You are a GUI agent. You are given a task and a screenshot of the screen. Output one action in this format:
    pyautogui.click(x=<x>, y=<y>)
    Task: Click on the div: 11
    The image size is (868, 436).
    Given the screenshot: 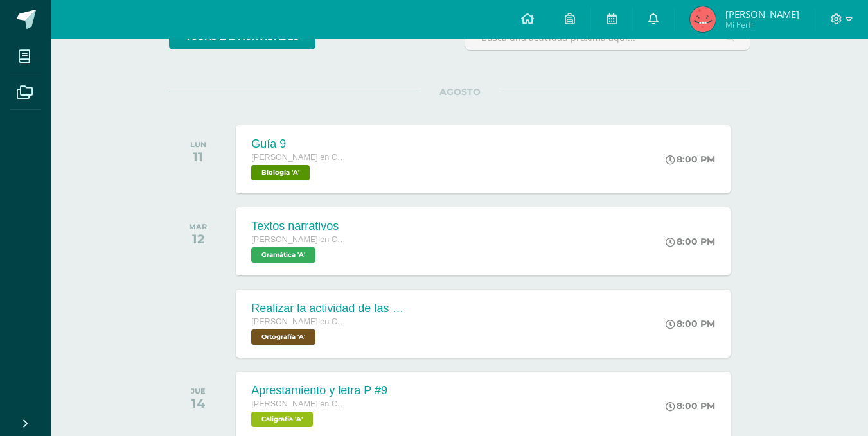 What is the action you would take?
    pyautogui.click(x=198, y=157)
    